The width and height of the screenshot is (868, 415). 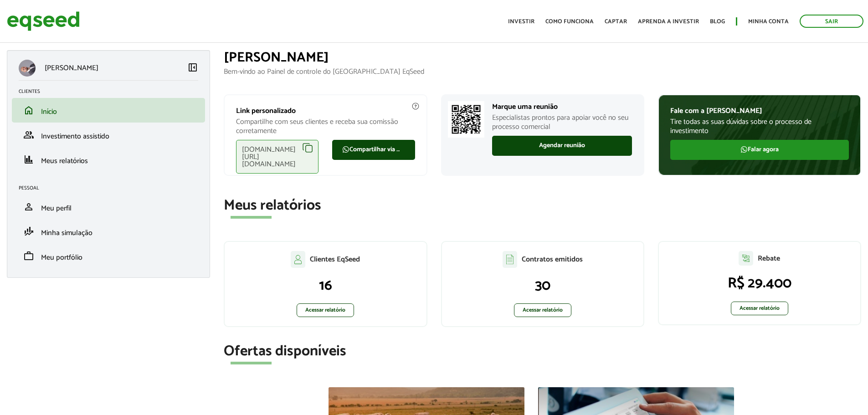 I want to click on p: Contratos emitidos, so click(x=552, y=259).